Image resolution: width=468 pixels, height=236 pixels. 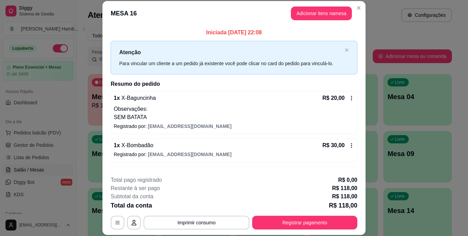 I want to click on p: Atenção, so click(x=231, y=52).